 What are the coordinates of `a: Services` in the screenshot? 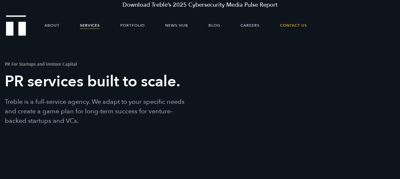 It's located at (90, 25).